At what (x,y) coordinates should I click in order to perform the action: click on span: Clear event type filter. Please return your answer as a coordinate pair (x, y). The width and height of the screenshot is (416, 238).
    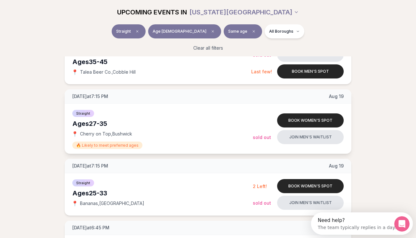
    Looking at the image, I should click on (137, 31).